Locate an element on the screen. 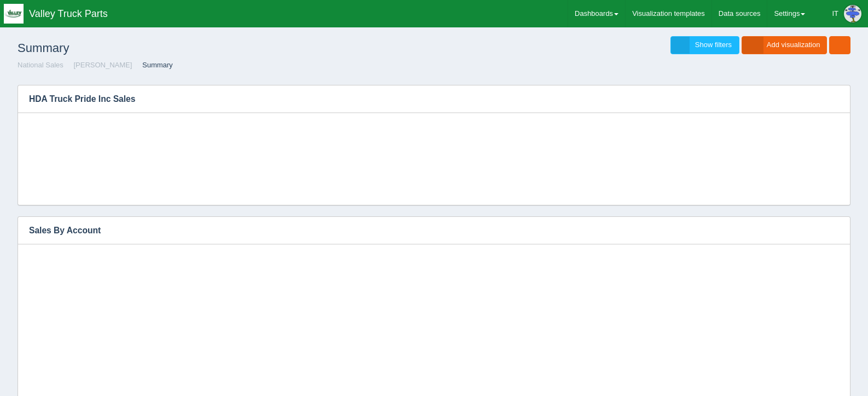 This screenshot has width=868, height=396. li: Summary is located at coordinates (153, 65).